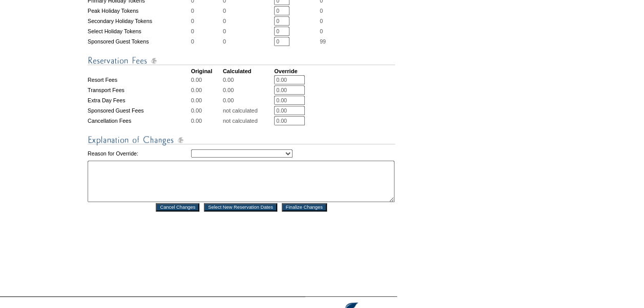 The width and height of the screenshot is (644, 308). What do you see at coordinates (248, 71) in the screenshot?
I see `td: Calculated` at bounding box center [248, 71].